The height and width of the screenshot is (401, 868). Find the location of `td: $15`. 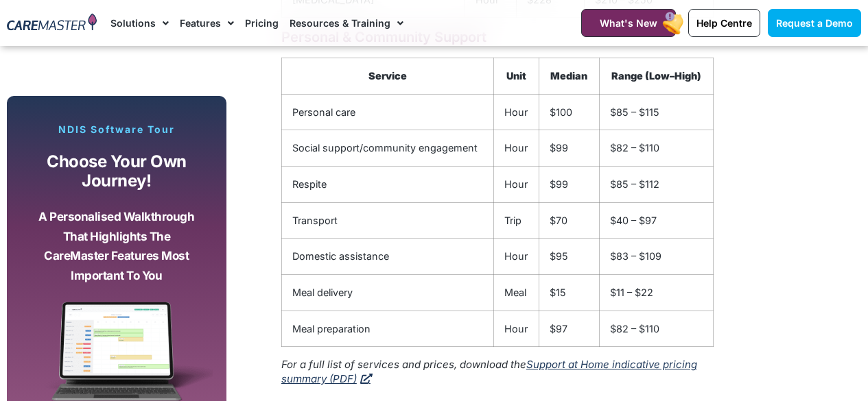

td: $15 is located at coordinates (569, 293).